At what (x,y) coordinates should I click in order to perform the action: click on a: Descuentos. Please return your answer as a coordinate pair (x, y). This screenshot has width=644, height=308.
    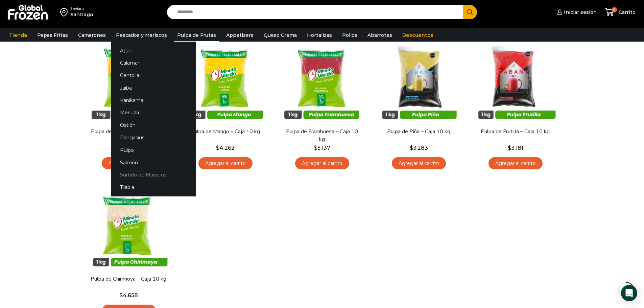
    Looking at the image, I should click on (417, 35).